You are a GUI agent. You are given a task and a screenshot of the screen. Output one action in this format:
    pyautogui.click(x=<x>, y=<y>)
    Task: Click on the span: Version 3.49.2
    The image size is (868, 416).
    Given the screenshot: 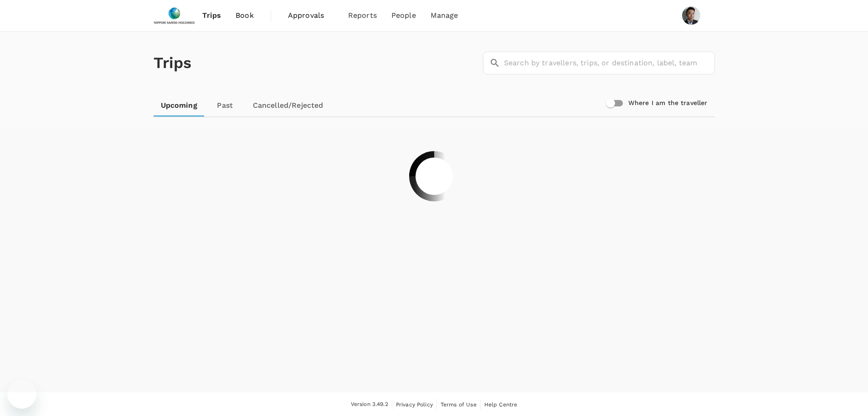 What is the action you would take?
    pyautogui.click(x=370, y=405)
    